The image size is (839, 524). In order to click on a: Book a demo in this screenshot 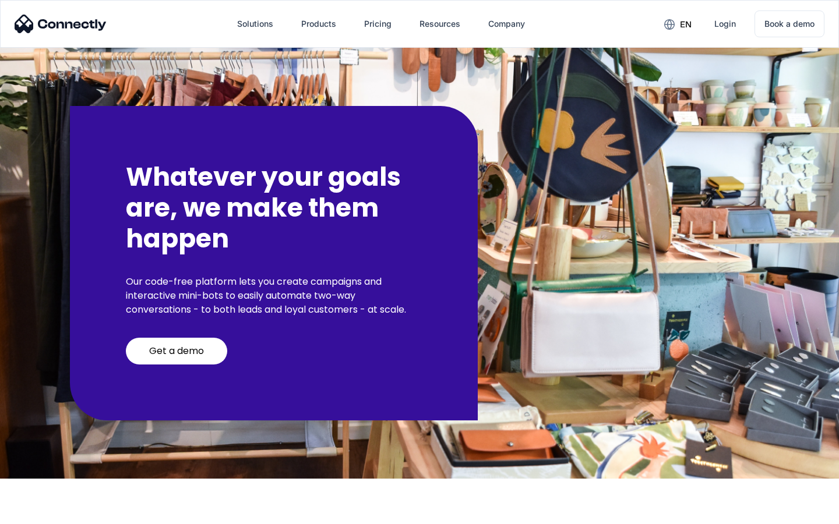, I will do `click(789, 24)`.